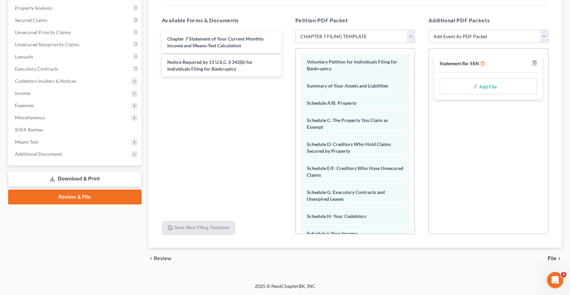 This screenshot has width=570, height=295. What do you see at coordinates (75, 57) in the screenshot?
I see `a: Lawsuits` at bounding box center [75, 57].